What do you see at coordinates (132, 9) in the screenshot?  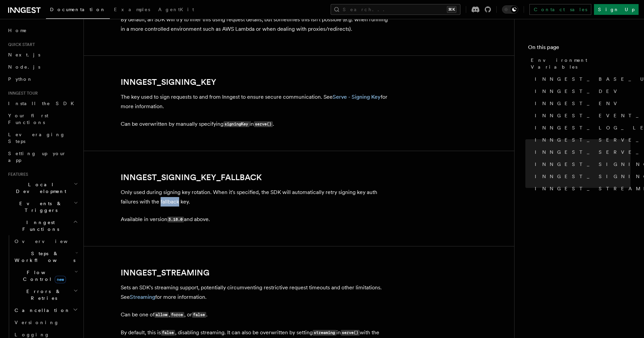 I see `span: Examples` at bounding box center [132, 9].